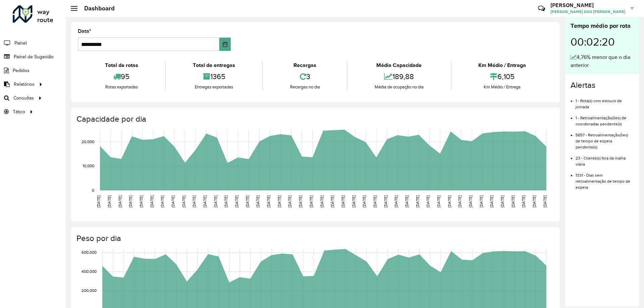 Image resolution: width=644 pixels, height=308 pixels. What do you see at coordinates (305, 87) in the screenshot?
I see `div: Recargas no dia` at bounding box center [305, 87].